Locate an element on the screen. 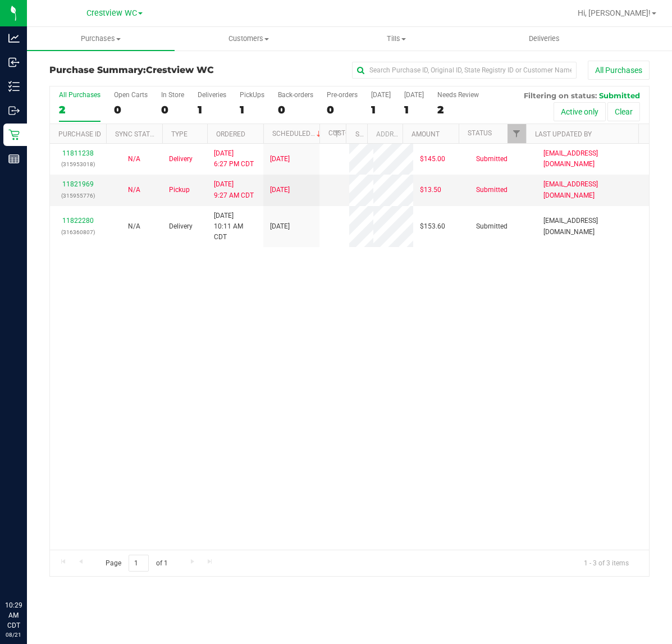 Image resolution: width=672 pixels, height=644 pixels. button: Active only is located at coordinates (579, 112).